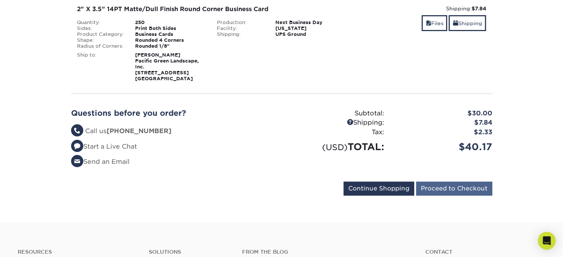 The height and width of the screenshot is (257, 563). Describe the element at coordinates (547, 241) in the screenshot. I see `div: Open Intercom Messenger` at that location.